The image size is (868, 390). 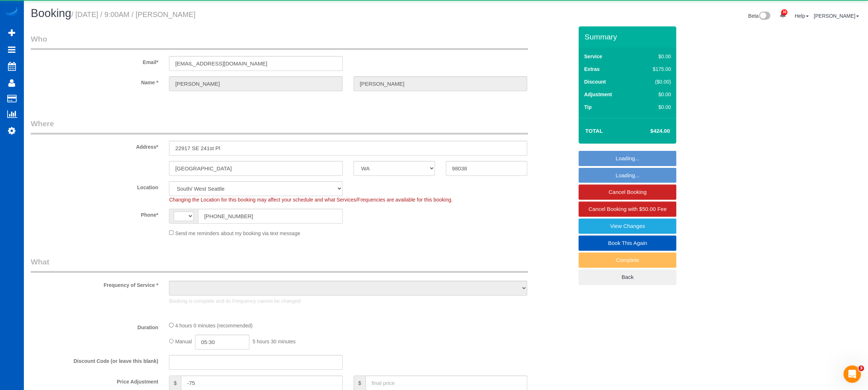 I want to click on input: Email*, so click(x=256, y=63).